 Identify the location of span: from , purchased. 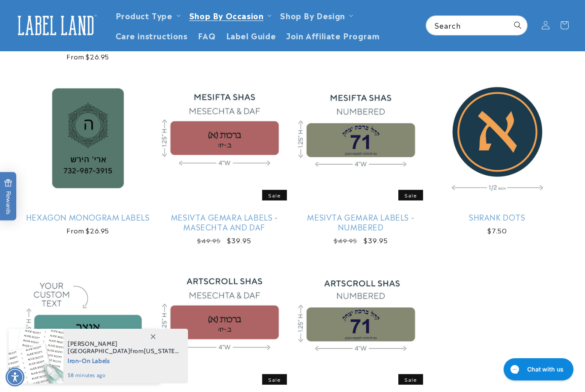
(123, 348).